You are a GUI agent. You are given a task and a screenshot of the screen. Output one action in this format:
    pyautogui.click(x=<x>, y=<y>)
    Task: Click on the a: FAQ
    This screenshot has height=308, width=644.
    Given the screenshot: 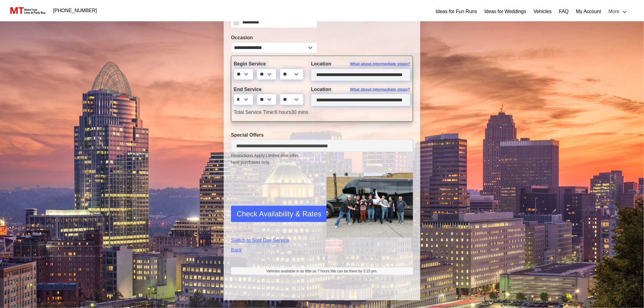 What is the action you would take?
    pyautogui.click(x=564, y=12)
    